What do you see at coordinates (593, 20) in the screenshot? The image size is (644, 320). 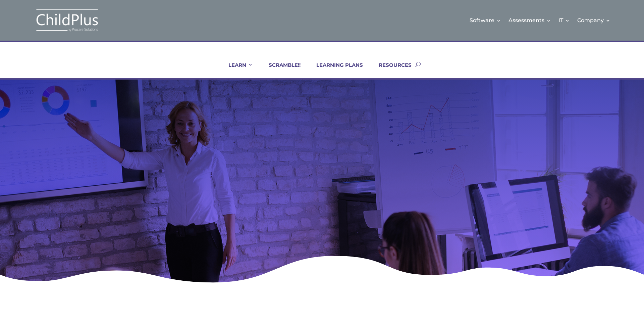 I see `a: Company` at bounding box center [593, 20].